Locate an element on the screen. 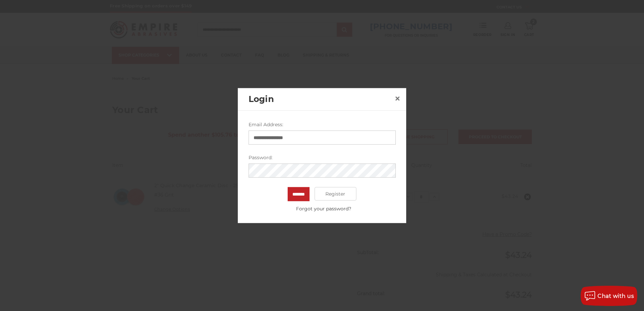  a: Register is located at coordinates (335, 194).